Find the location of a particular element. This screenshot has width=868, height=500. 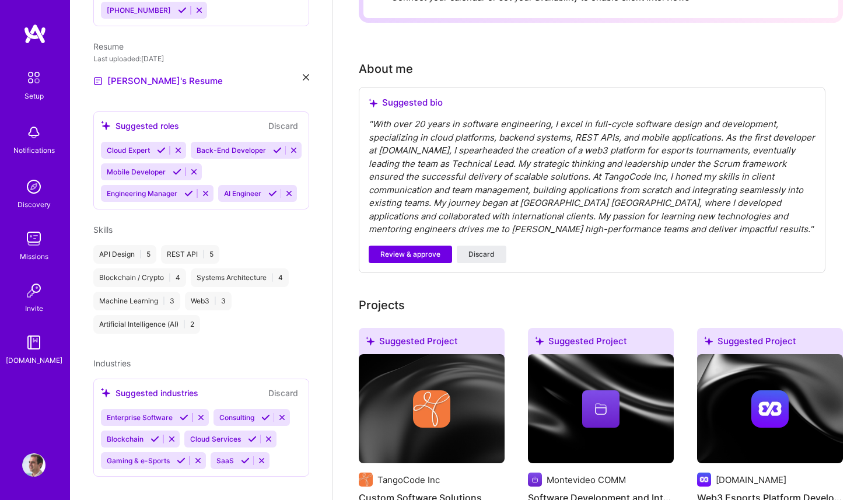

div: Blockchain / Crypto 4 is located at coordinates (139, 278).